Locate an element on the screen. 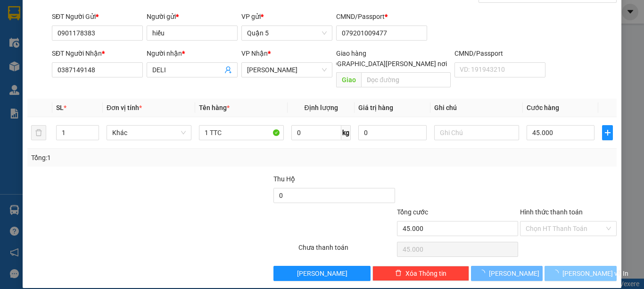 The height and width of the screenshot is (289, 644). span: Đơn vị tính is located at coordinates (124, 107).